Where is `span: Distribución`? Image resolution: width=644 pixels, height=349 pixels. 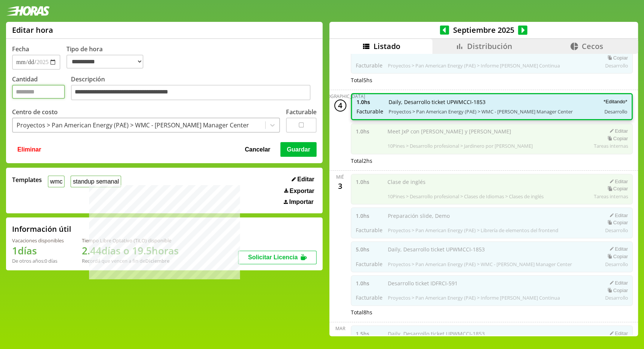 span: Distribución is located at coordinates (490, 46).